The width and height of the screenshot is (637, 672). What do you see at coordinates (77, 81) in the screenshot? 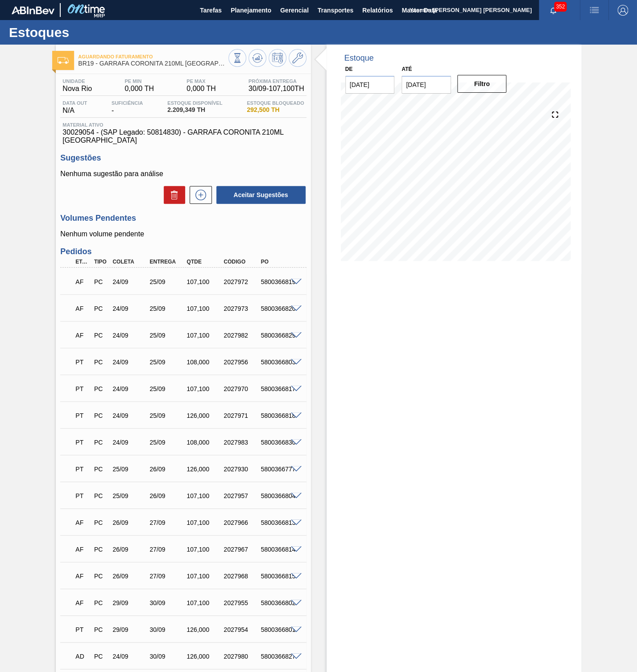
I see `span: Unidade` at bounding box center [77, 81].